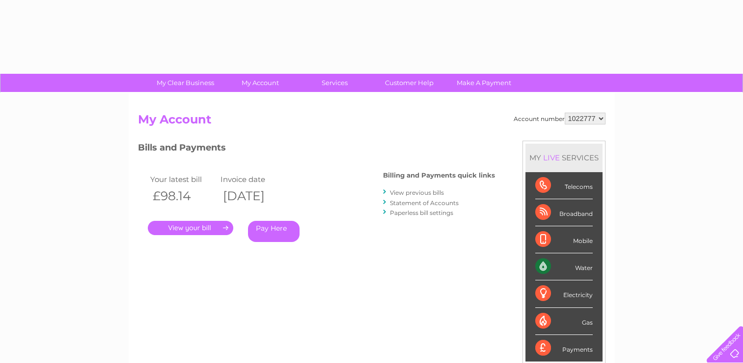 This screenshot has height=363, width=743. Describe the element at coordinates (183, 179) in the screenshot. I see `td: Your latest bill` at that location.